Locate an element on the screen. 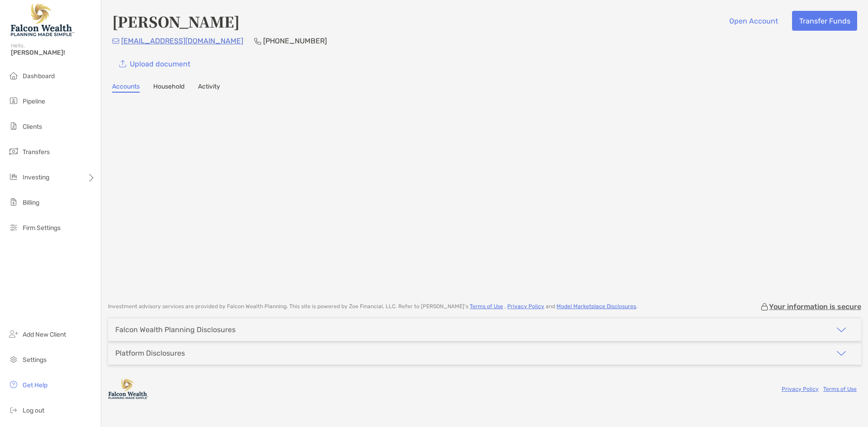 This screenshot has height=427, width=868. img: billing icon is located at coordinates (14, 202).